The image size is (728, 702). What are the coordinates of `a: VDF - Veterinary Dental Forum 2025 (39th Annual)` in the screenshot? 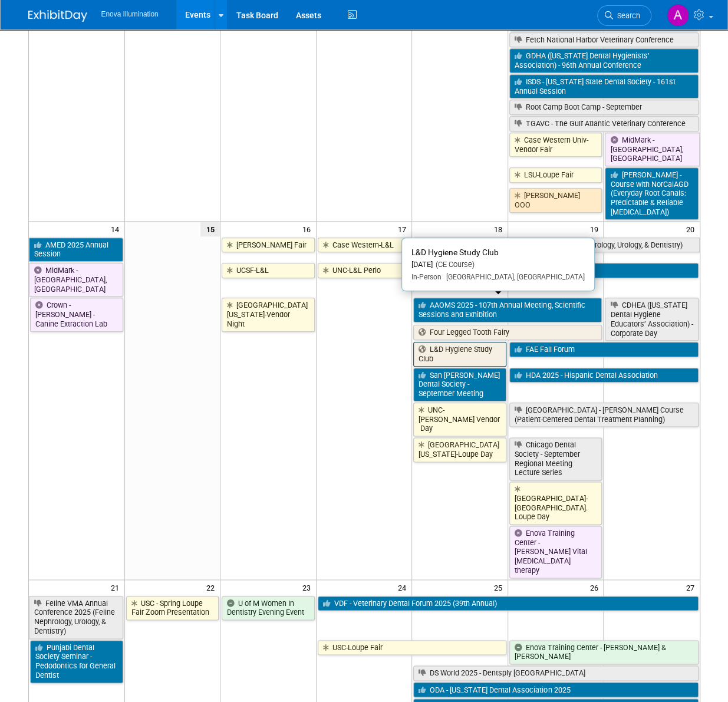 It's located at (508, 604).